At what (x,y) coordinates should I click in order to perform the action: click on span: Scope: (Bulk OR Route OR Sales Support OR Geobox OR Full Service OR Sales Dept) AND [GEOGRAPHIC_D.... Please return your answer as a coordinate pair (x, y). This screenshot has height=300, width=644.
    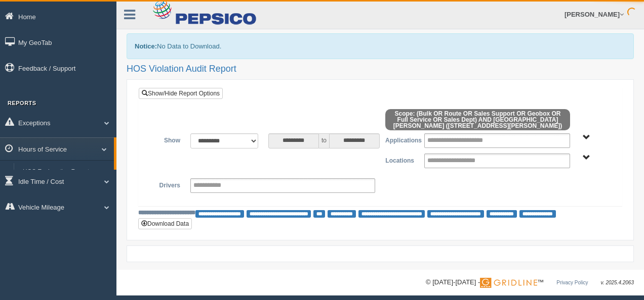
    Looking at the image, I should click on (478, 119).